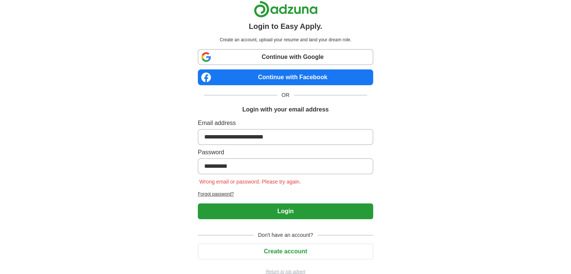 The height and width of the screenshot is (274, 571). What do you see at coordinates (285, 57) in the screenshot?
I see `a: Continue with Google` at bounding box center [285, 57].